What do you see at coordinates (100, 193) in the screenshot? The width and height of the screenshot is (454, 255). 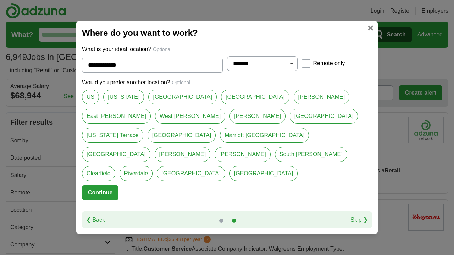 I see `button: Continue` at bounding box center [100, 193].